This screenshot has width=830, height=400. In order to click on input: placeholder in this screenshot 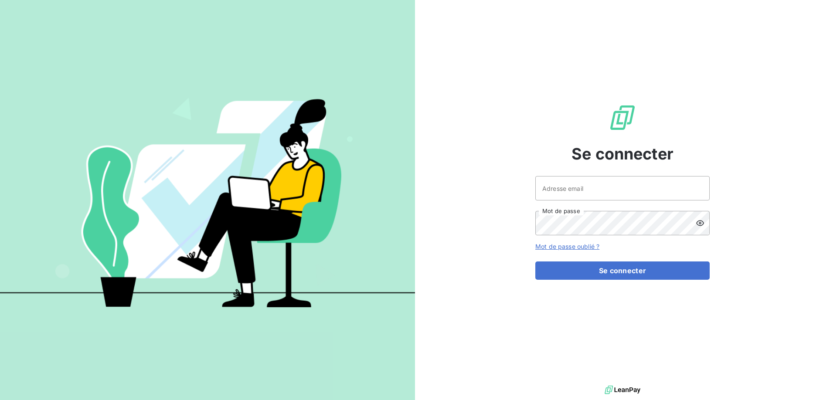, I will do `click(622, 188)`.